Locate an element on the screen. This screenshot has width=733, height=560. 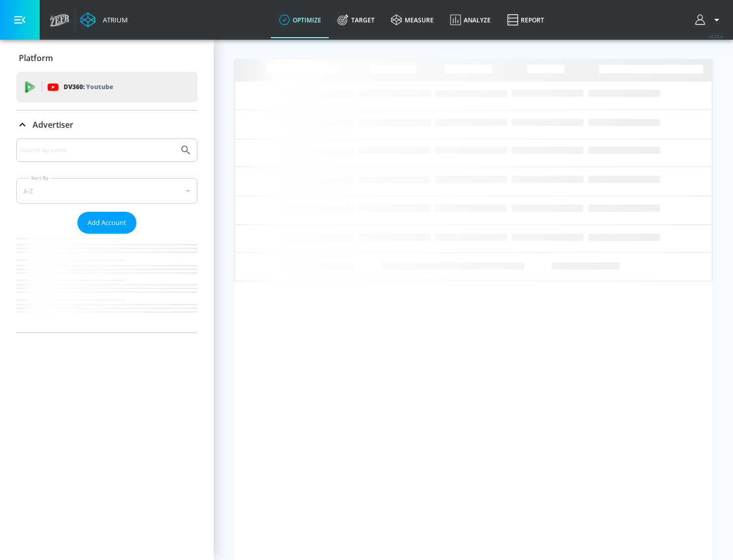
div: A-Z is located at coordinates (107, 191).